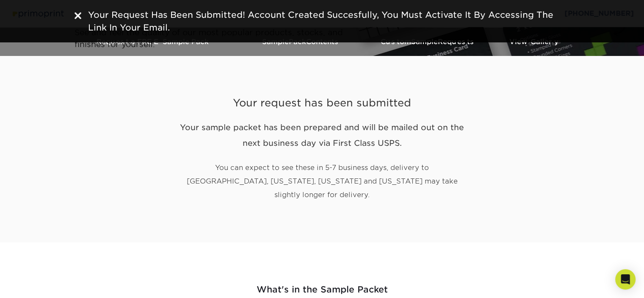 This screenshot has height=298, width=644. What do you see at coordinates (323, 289) in the screenshot?
I see `h2: What's in the Sample Packet` at bounding box center [323, 289].